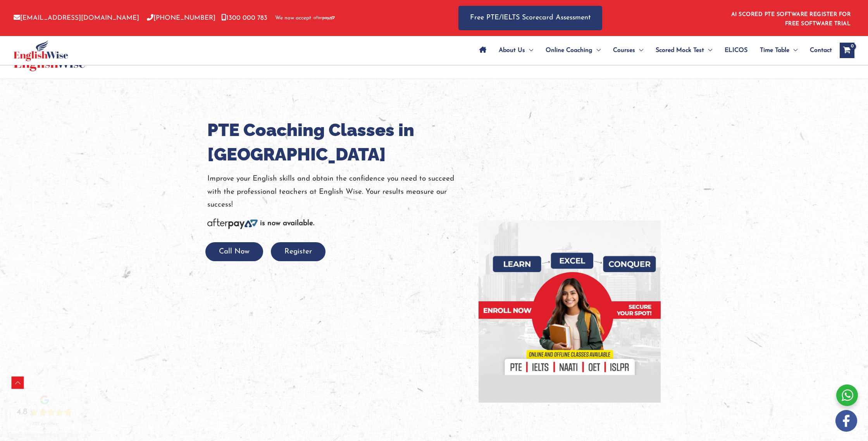  What do you see at coordinates (791, 19) in the screenshot?
I see `a: AI SCORED PTE SOFTWARE REGISTER FOR FREE SOFTWARE TRIAL` at bounding box center [791, 19].